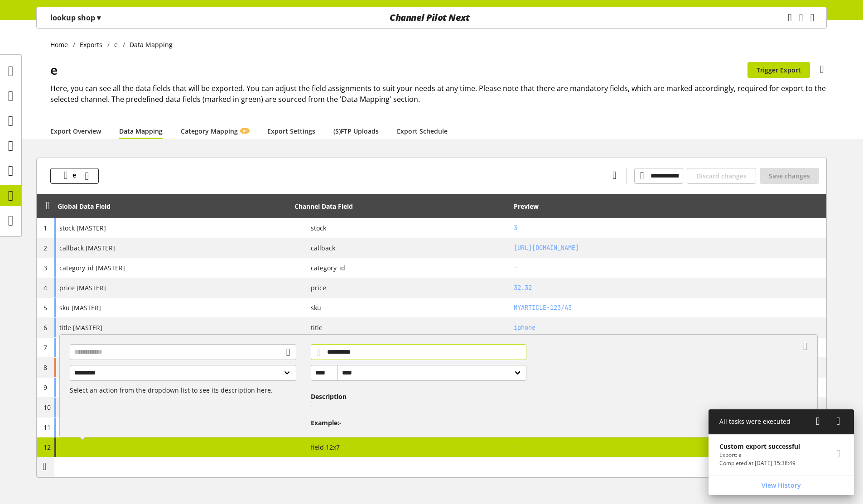 The height and width of the screenshot is (504, 863). What do you see at coordinates (325, 422) in the screenshot?
I see `span: Example:` at bounding box center [325, 422].